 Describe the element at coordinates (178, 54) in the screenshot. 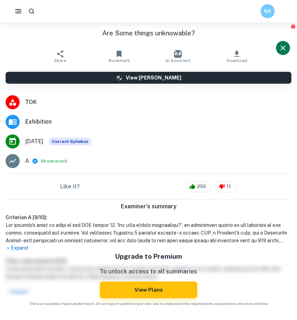

I see `img: AI Assistant` at that location.